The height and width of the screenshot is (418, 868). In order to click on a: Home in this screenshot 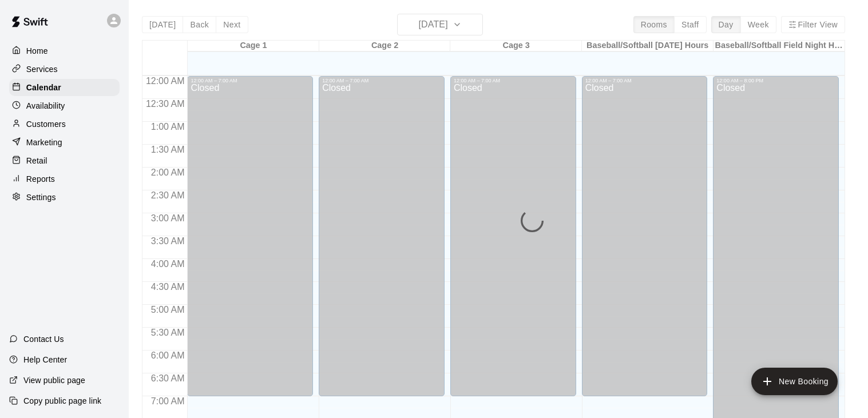, I will do `click(64, 51)`.